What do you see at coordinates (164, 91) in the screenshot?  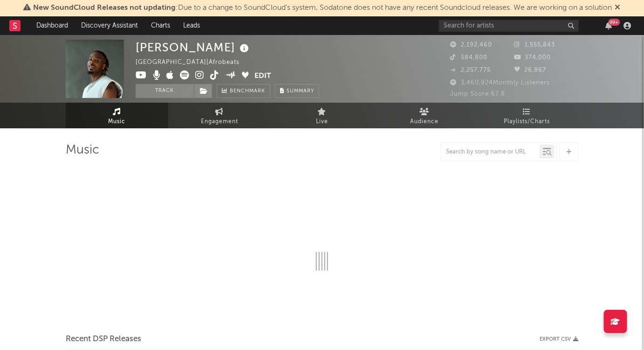 I see `button: Track` at bounding box center [164, 91].